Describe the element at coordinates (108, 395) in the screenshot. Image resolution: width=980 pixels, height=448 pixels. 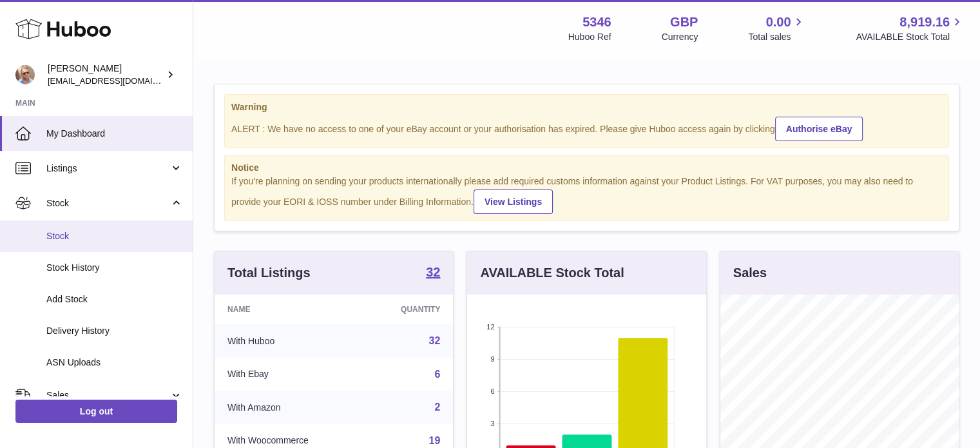
I see `span: Sales` at that location.